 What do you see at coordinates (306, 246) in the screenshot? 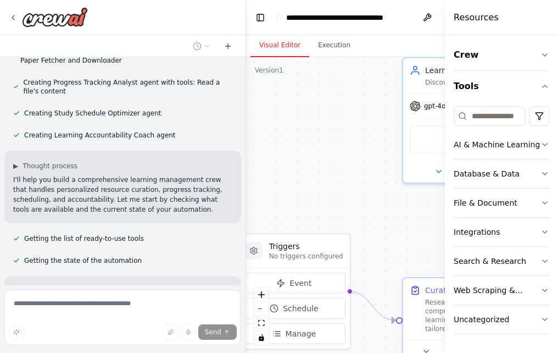
I see `h3: Triggers` at bounding box center [306, 246].